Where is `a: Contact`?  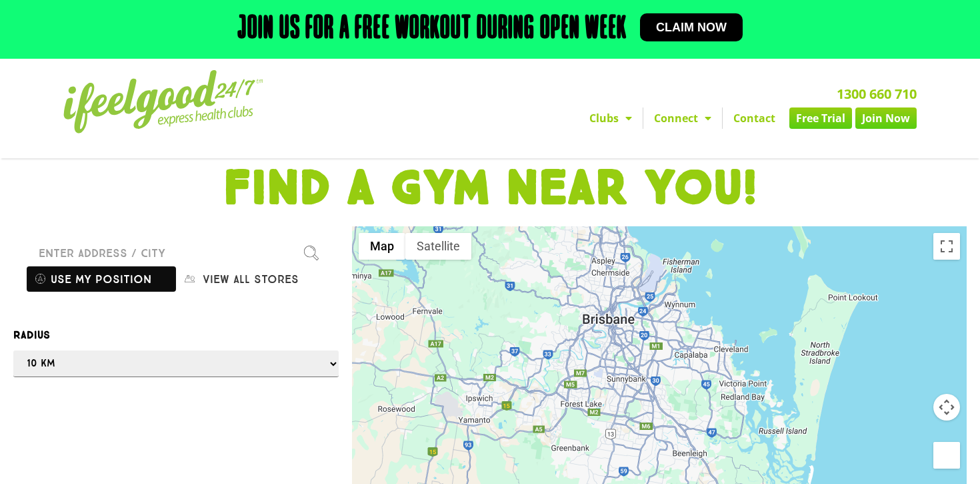 a: Contact is located at coordinates (754, 118).